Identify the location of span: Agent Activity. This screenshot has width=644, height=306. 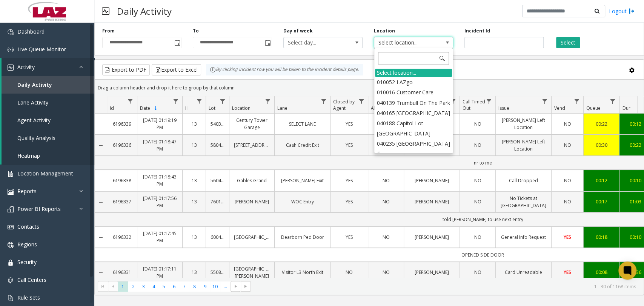
(34, 120).